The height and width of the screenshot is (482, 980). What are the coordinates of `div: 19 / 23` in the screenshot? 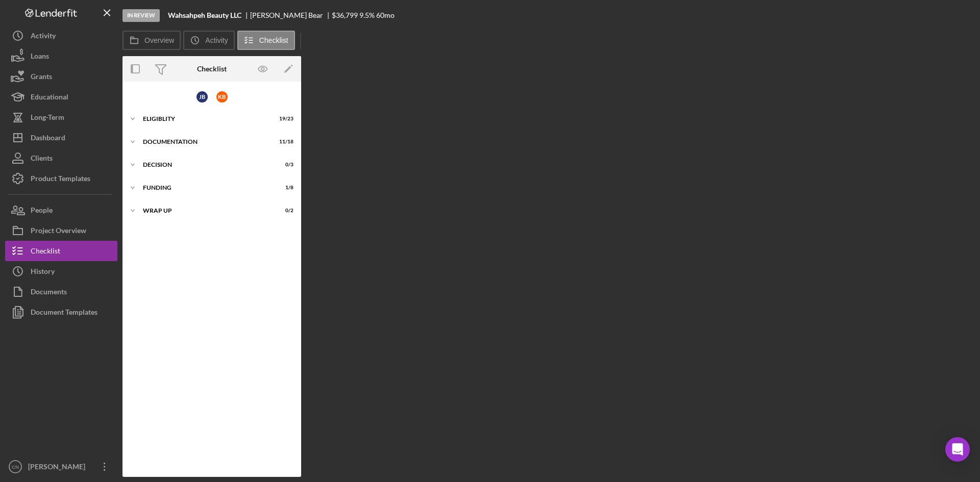 It's located at (284, 119).